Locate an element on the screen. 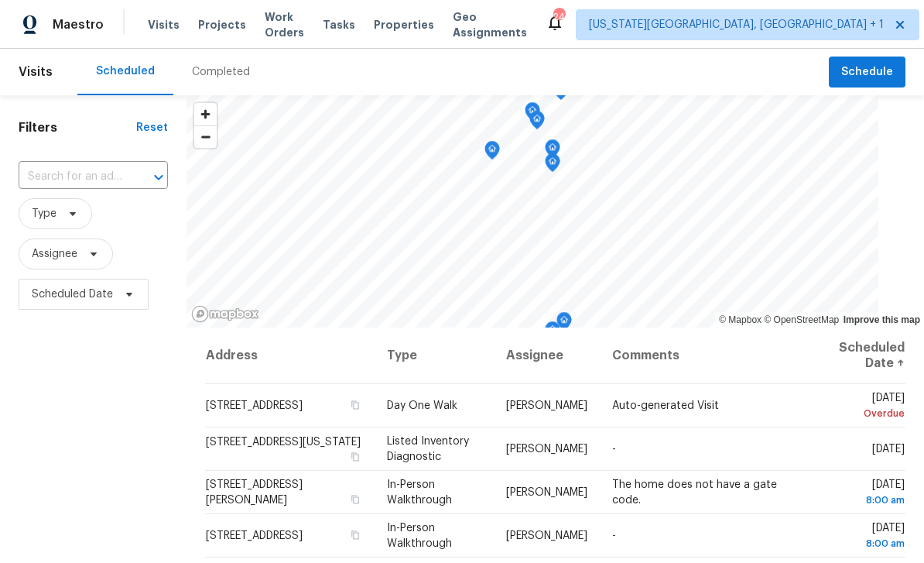  span: Tasks is located at coordinates (339, 25).